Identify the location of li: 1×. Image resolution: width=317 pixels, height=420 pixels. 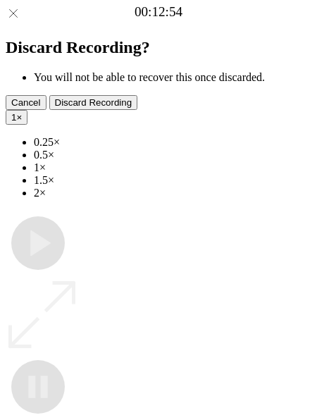
(173, 168).